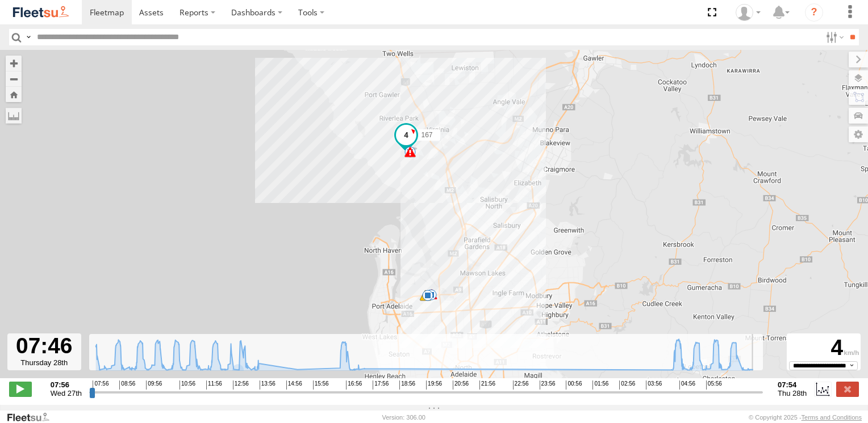  I want to click on span: 19:56, so click(434, 385).